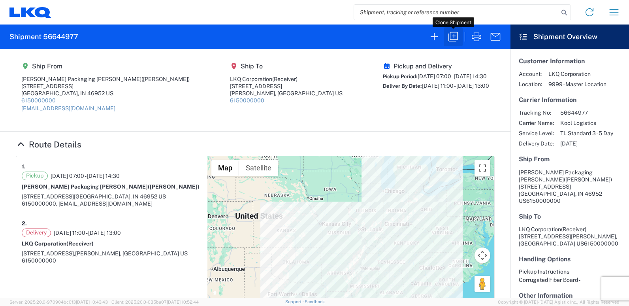  I want to click on div: 6150000000, so click(112, 260).